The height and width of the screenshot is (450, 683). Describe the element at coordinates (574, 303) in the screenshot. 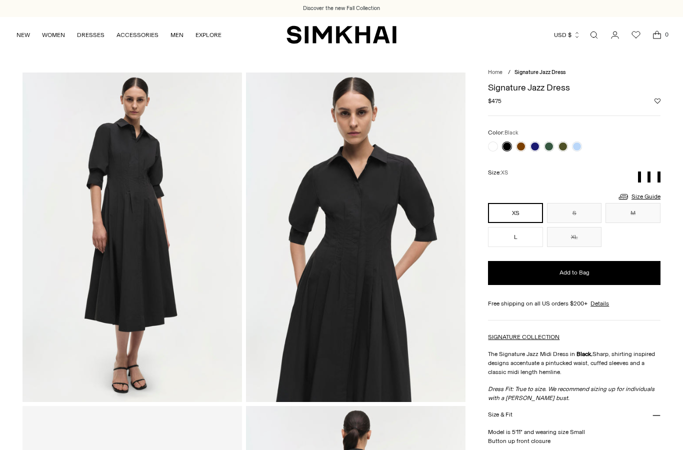

I see `div: Free shipping on all US orders $200+` at that location.